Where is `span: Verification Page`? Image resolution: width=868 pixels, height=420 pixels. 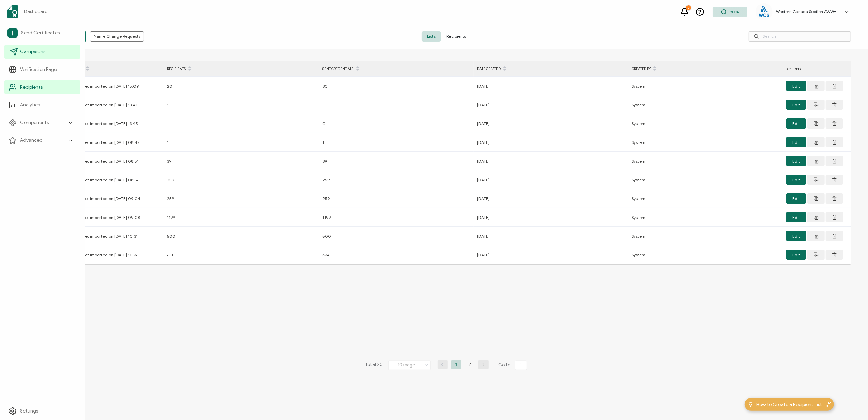
span: Verification Page is located at coordinates (39, 70).